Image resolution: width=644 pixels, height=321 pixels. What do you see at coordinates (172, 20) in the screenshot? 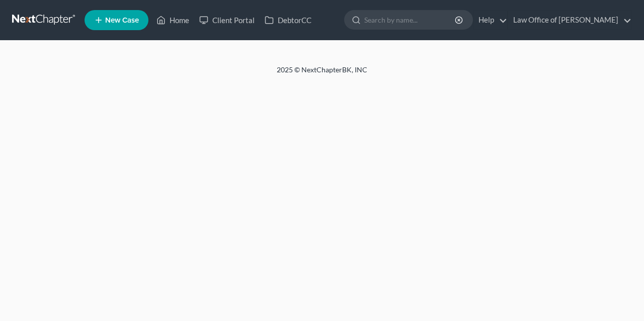
I see `a: Home` at bounding box center [172, 20].